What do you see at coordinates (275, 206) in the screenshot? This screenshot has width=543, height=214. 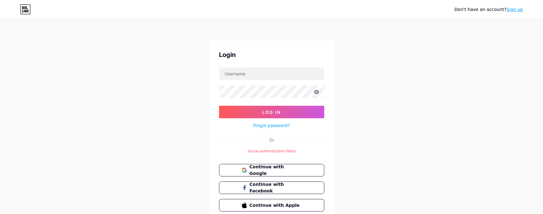 I see `span: Continue with Apple` at bounding box center [275, 206].